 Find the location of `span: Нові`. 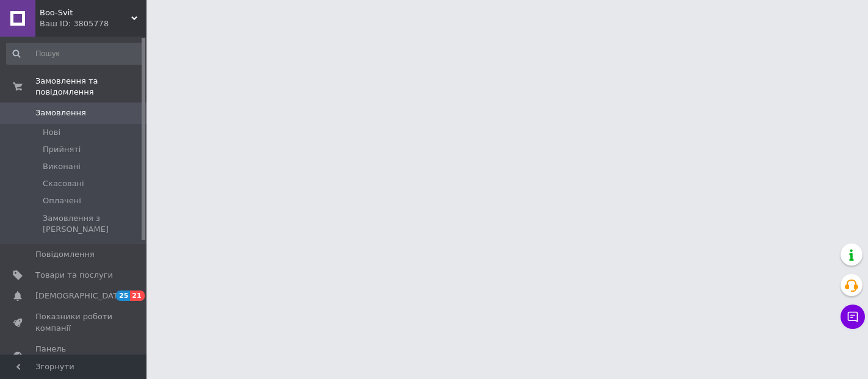

span: Нові is located at coordinates (51, 132).